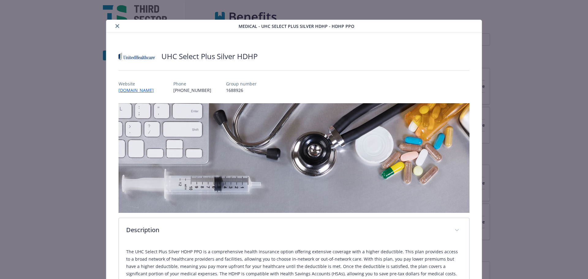 This screenshot has height=279, width=588. Describe the element at coordinates (294, 158) in the screenshot. I see `img: banner` at that location.